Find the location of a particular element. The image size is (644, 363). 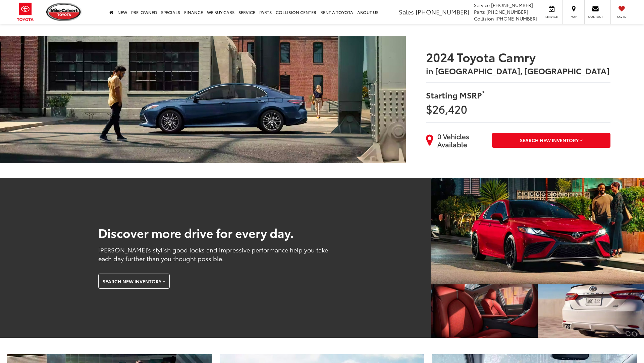

span: Collision is located at coordinates (484, 18).